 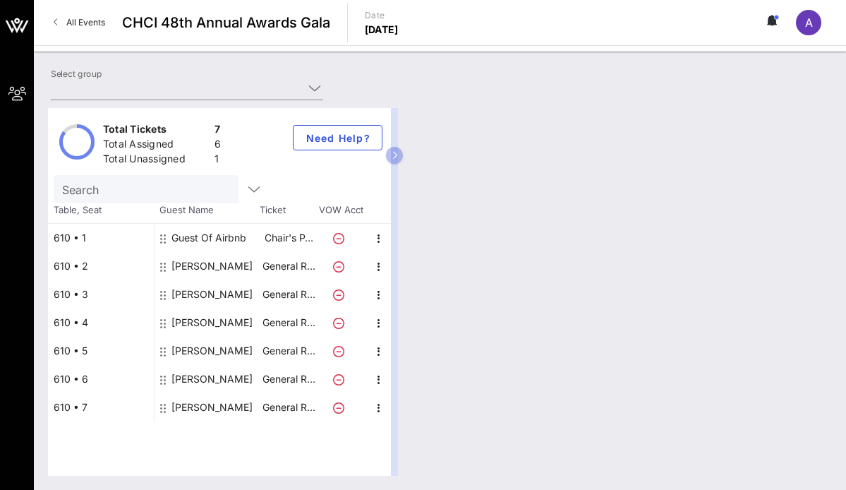 I want to click on p: Chair's P…, so click(x=289, y=238).